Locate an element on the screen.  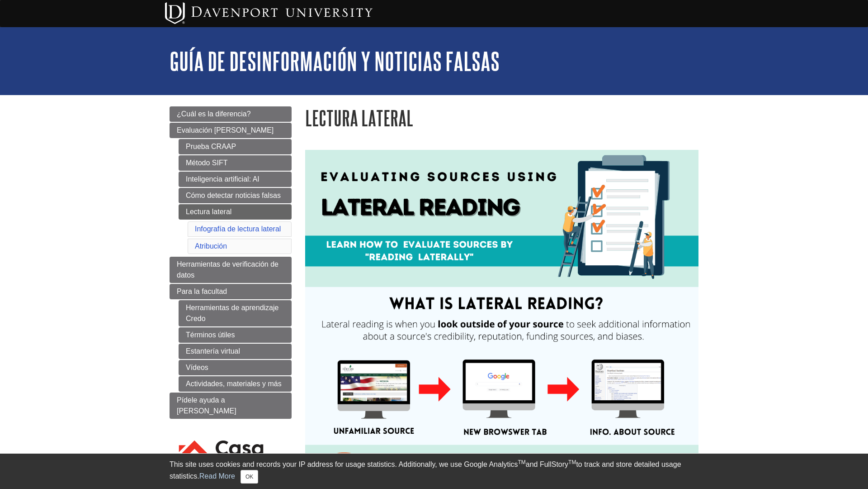
a: Atribución is located at coordinates (211, 246).